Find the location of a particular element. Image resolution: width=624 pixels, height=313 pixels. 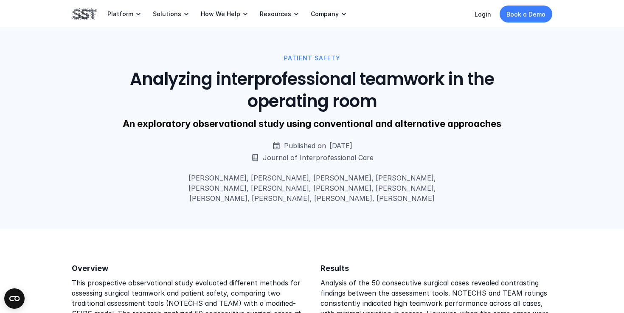

button: Open CMP widget is located at coordinates (14, 299).